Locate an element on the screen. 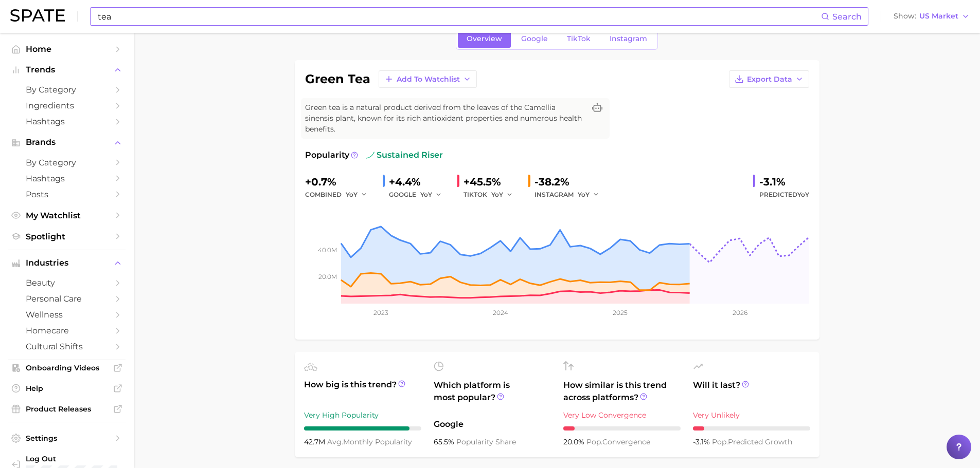 The image size is (980, 468). a: Ingredients is located at coordinates (67, 105).